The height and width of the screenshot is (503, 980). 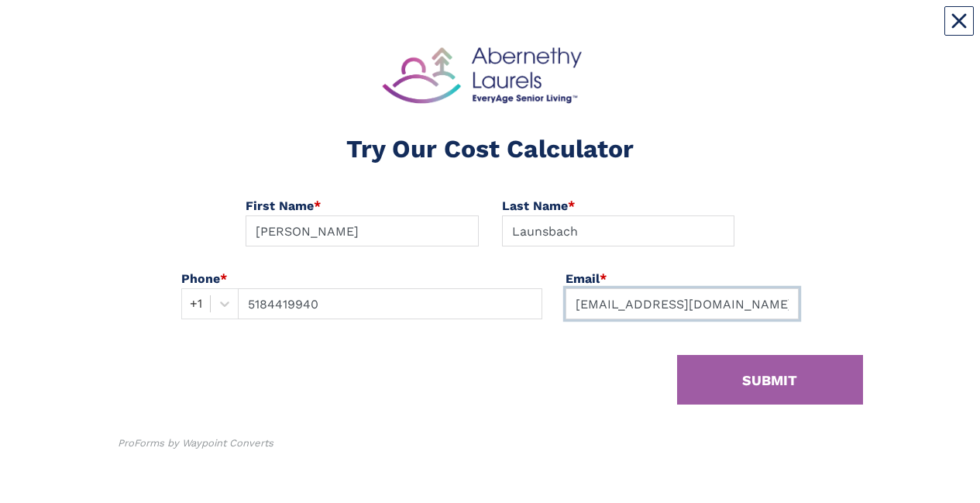 I want to click on span: Email, so click(x=583, y=278).